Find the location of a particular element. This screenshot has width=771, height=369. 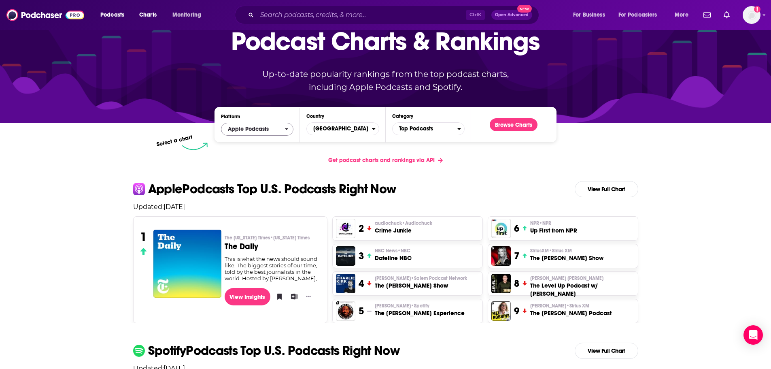

span: • Sirius XM is located at coordinates (560, 251).